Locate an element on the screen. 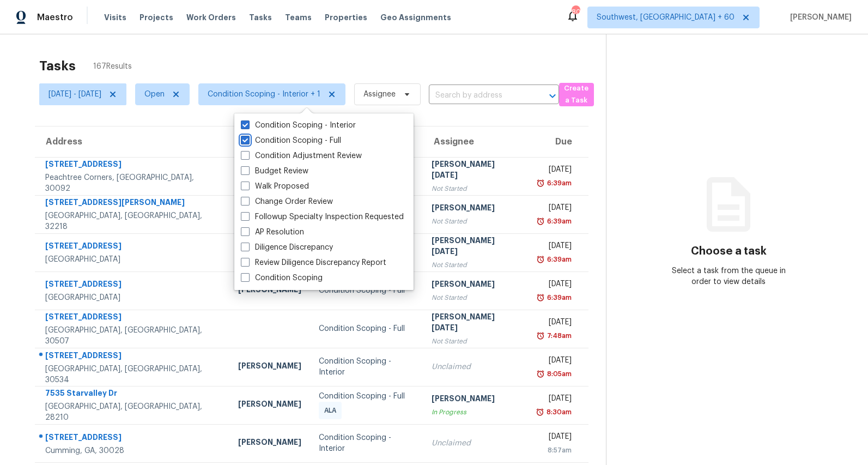 The height and width of the screenshot is (465, 868). th: Due is located at coordinates (559, 142).